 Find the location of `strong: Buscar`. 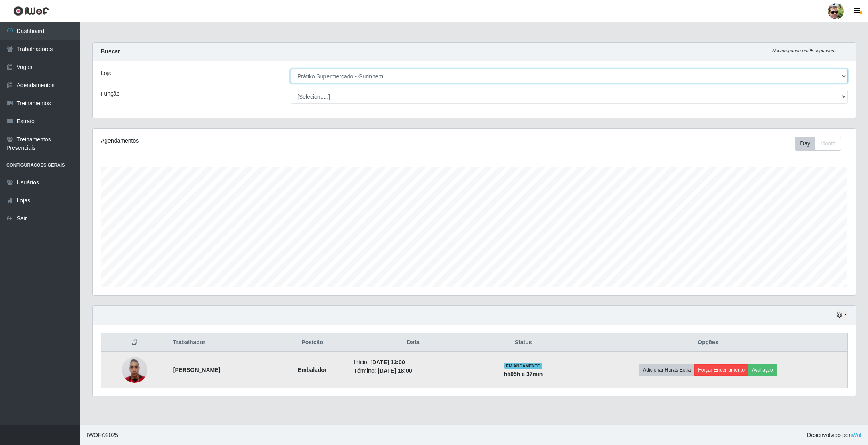

strong: Buscar is located at coordinates (110, 51).